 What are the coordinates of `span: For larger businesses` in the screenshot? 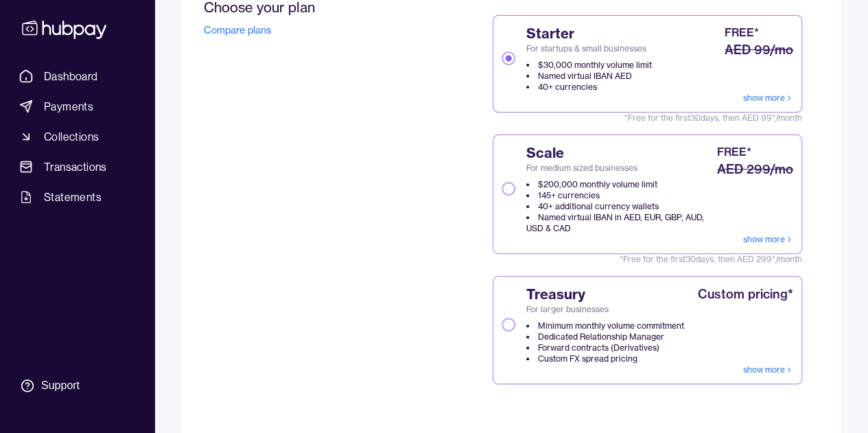 It's located at (605, 310).